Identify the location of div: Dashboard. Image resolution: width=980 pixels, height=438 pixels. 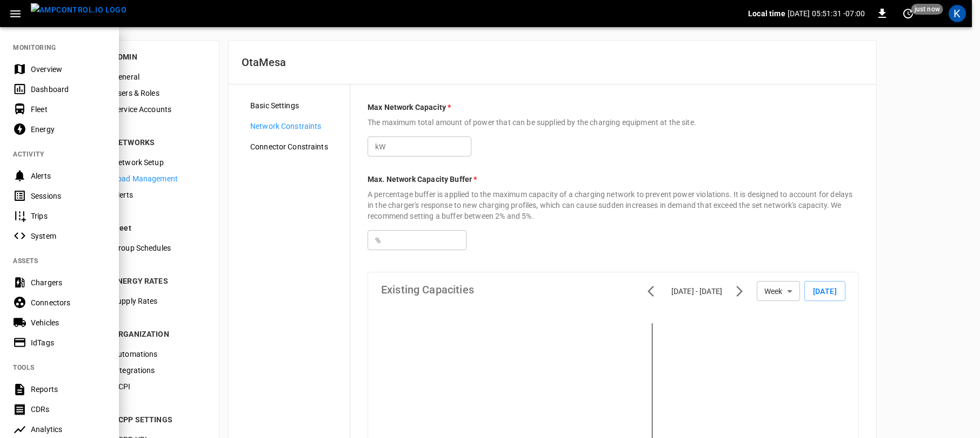
(68, 89).